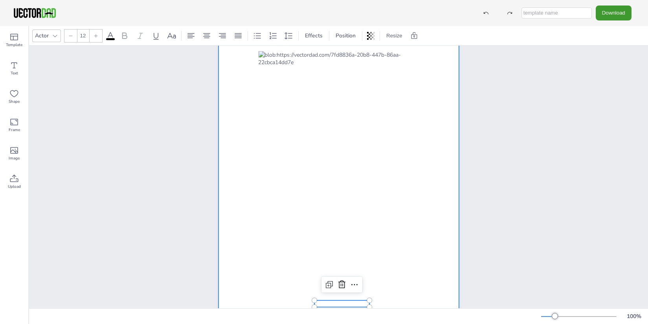 The image size is (648, 324). What do you see at coordinates (14, 130) in the screenshot?
I see `span: Frame` at bounding box center [14, 130].